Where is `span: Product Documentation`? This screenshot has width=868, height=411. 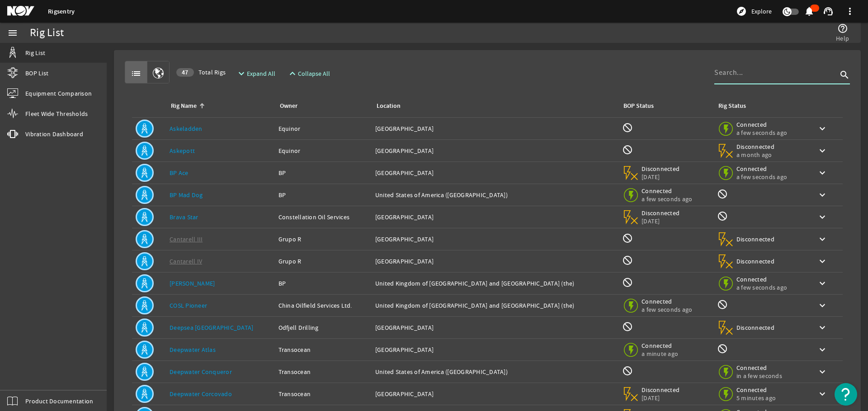 span: Product Documentation is located at coordinates (59, 402).